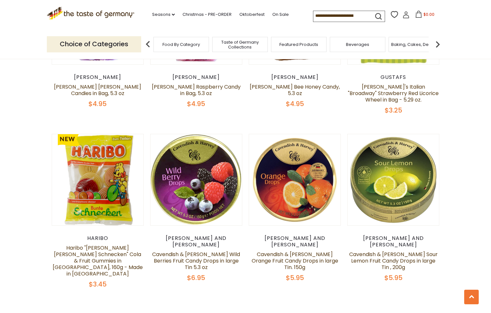  I want to click on a: Taste of Germany Collections, so click(240, 45).